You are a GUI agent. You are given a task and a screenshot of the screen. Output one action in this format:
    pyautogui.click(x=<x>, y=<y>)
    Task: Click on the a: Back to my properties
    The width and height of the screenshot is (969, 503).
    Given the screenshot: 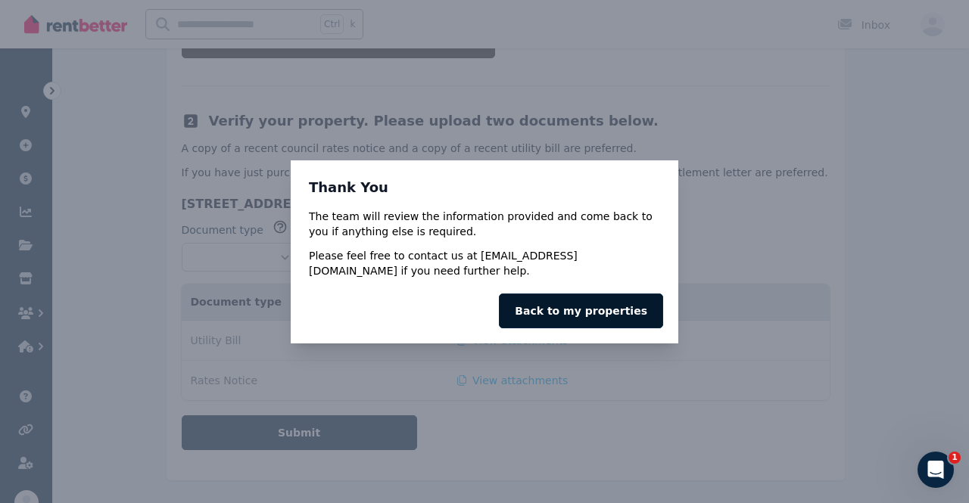 What is the action you would take?
    pyautogui.click(x=581, y=311)
    